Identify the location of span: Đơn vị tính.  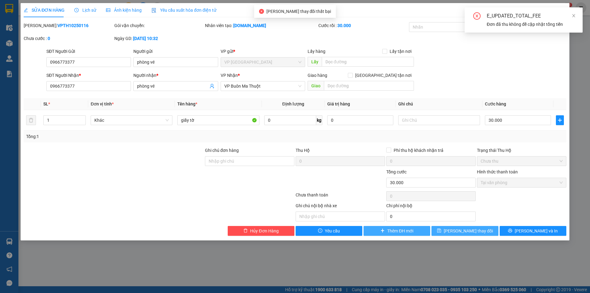
(102, 104).